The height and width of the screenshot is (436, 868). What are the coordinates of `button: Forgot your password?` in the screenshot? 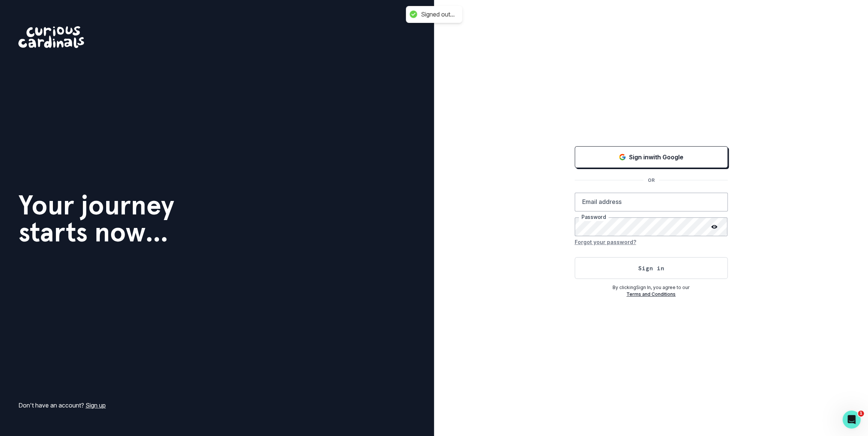 It's located at (606, 242).